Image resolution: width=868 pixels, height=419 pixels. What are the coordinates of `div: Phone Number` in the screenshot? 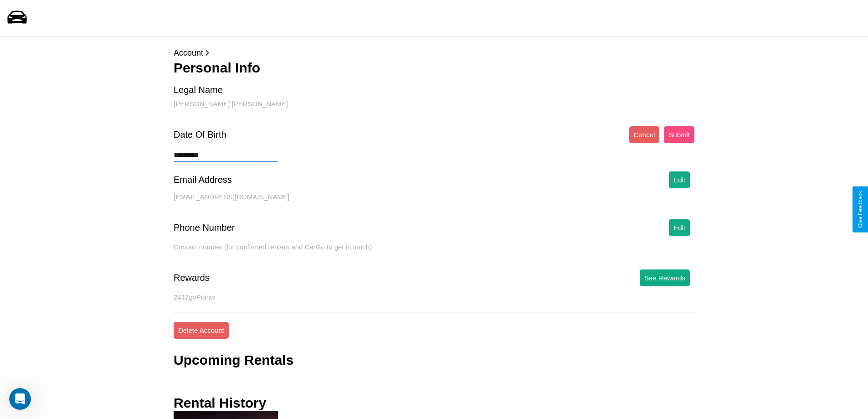 It's located at (204, 228).